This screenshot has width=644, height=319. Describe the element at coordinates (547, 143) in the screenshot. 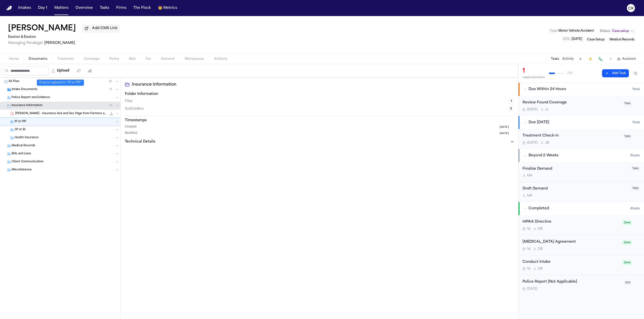

I see `span: J B` at that location.